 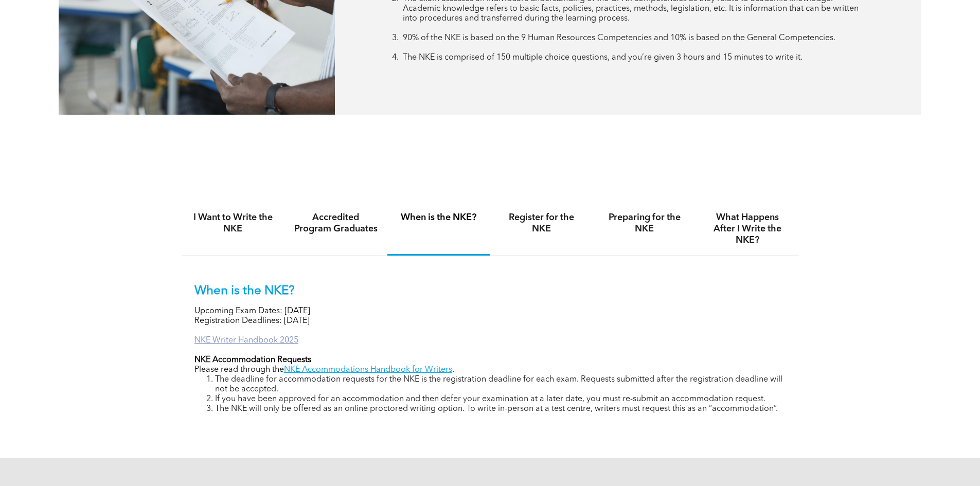 What do you see at coordinates (252, 360) in the screenshot?
I see `strong: NKE Accommodation Requests` at bounding box center [252, 360].